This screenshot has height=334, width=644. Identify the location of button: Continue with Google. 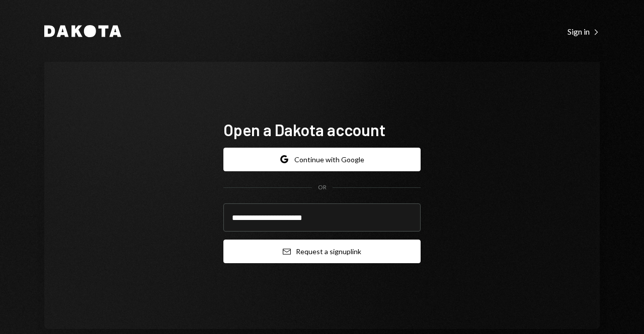
(322, 159).